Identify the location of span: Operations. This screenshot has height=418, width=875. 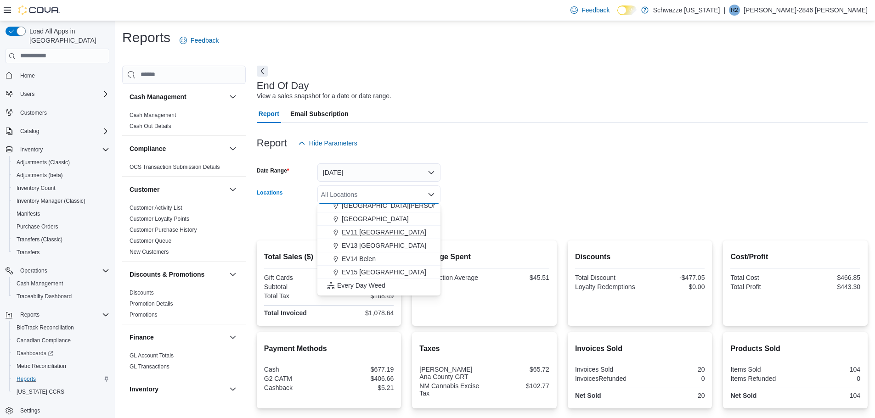
(34, 271).